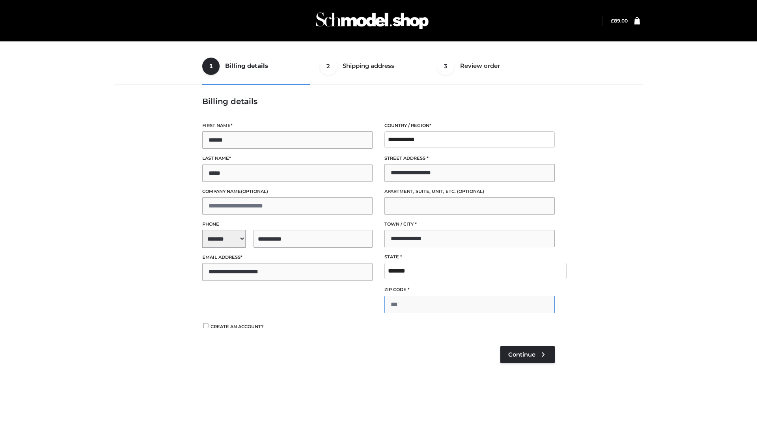  Describe the element at coordinates (378, 101) in the screenshot. I see `h3: Billing details` at that location.